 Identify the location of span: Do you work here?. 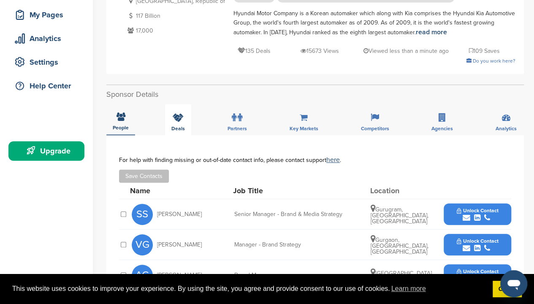
(494, 61).